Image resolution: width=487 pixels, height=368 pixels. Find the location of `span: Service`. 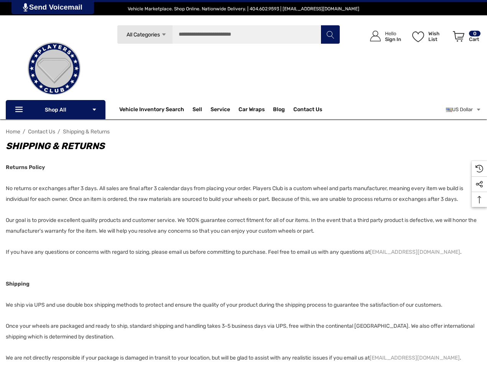

span: Service is located at coordinates (220, 110).